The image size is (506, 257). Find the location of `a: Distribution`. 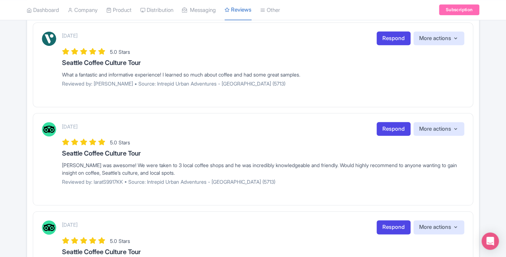

a: Distribution is located at coordinates (157, 10).